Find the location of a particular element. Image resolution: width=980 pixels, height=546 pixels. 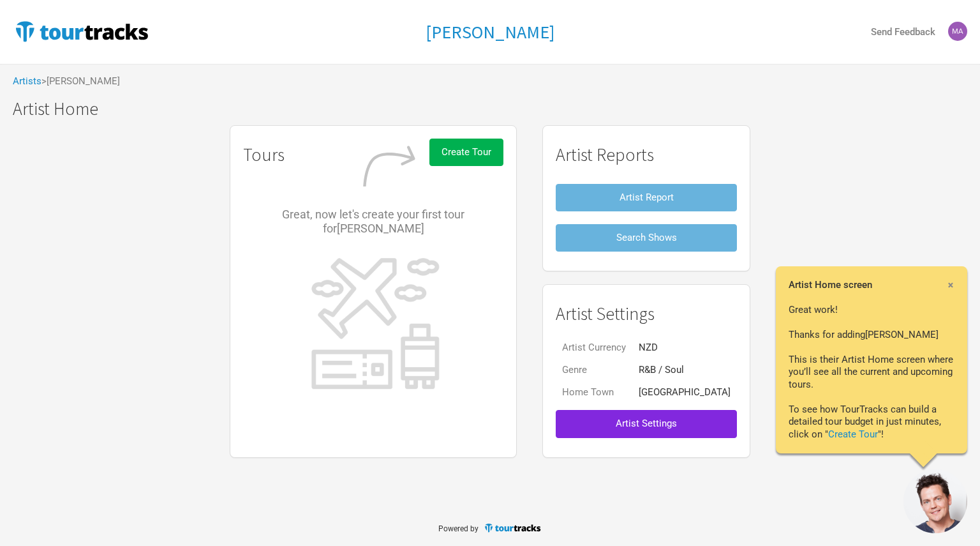

td: Genre is located at coordinates (594, 369).